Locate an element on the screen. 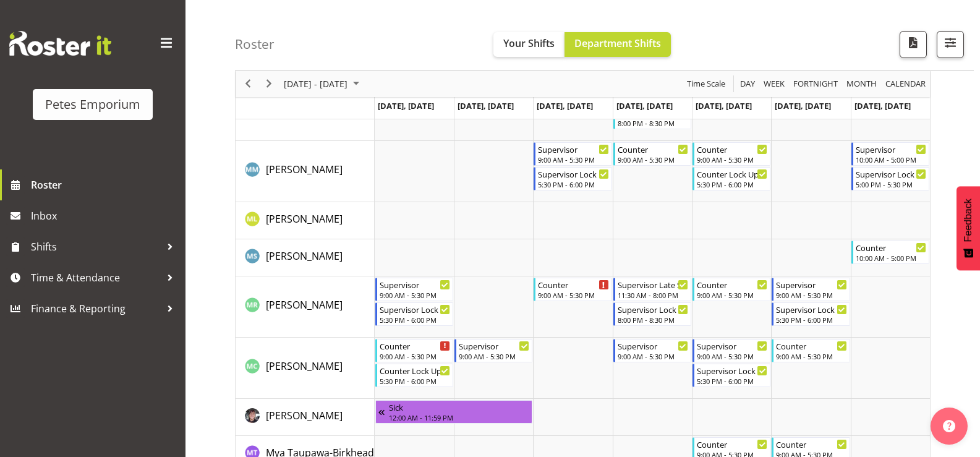 The height and width of the screenshot is (457, 980). button: Timeline Day is located at coordinates (747, 84).